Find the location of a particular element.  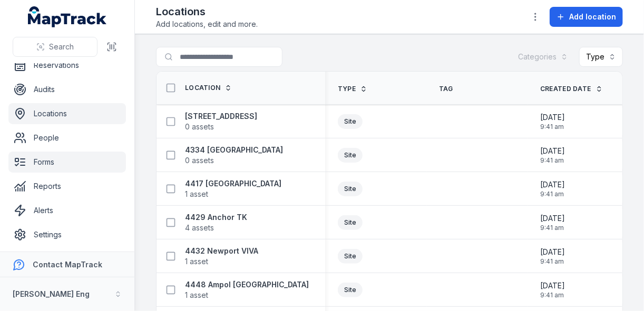

span: Add location is located at coordinates (592, 17).